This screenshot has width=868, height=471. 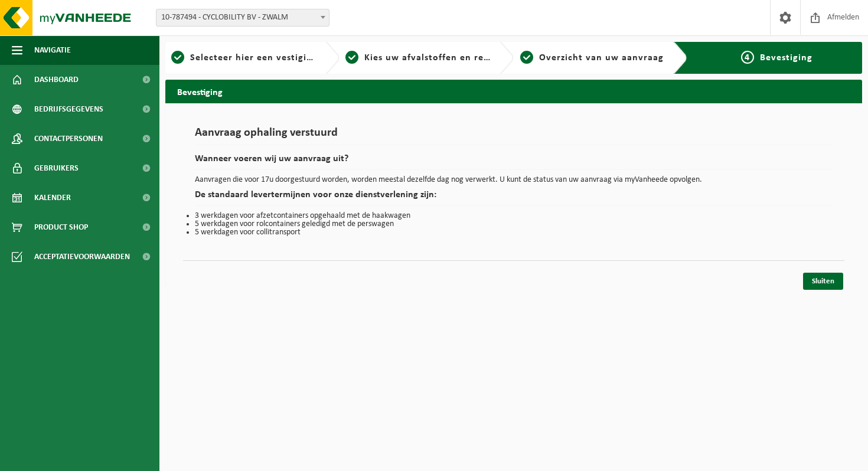 I want to click on a: 2Kies uw afvalstoffen en recipiënten, so click(x=417, y=58).